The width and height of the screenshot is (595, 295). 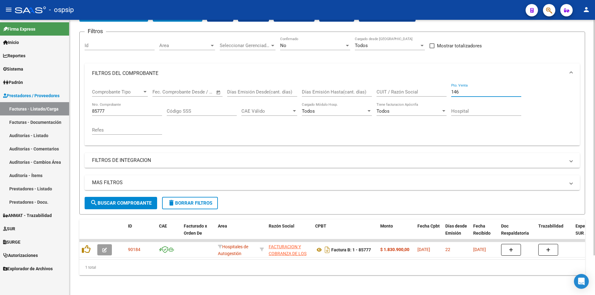 What do you see at coordinates (117, 92) in the screenshot?
I see `span: Comprobante Tipo` at bounding box center [117, 92].